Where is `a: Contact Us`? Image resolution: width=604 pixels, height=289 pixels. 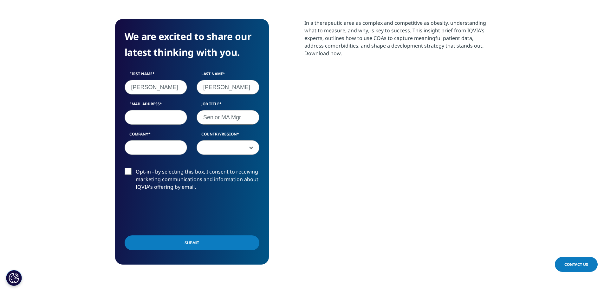 a: Contact Us is located at coordinates (576, 264).